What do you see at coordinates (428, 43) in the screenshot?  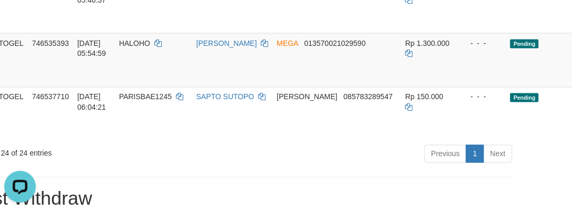 I see `span: Rp 1.300.000` at bounding box center [428, 43].